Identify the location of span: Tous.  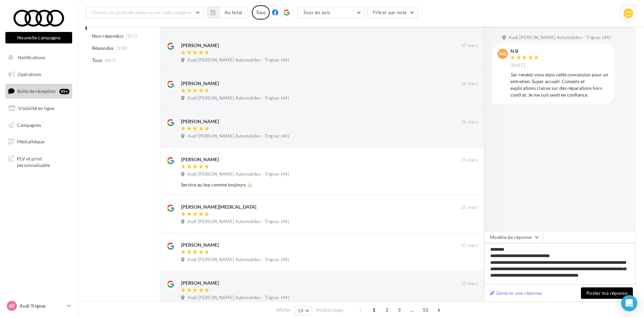
(97, 60).